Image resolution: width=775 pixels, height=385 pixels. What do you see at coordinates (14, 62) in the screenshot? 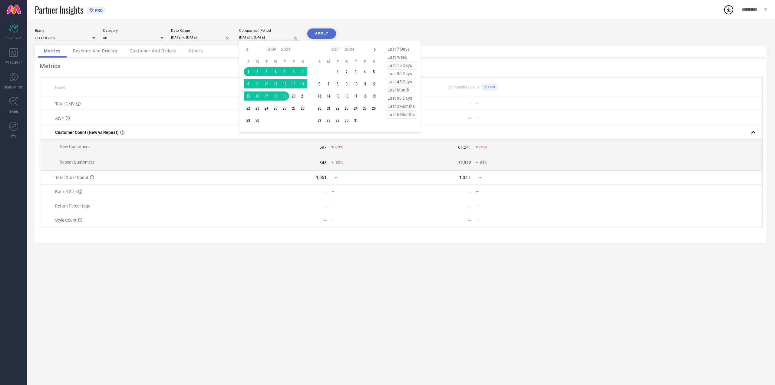
I see `span: WORKSPACE` at bounding box center [14, 62].